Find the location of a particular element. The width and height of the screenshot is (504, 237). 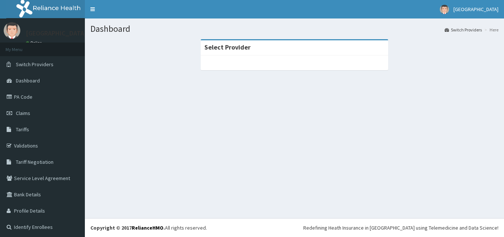

footer: All rights reserved. is located at coordinates (294, 227).